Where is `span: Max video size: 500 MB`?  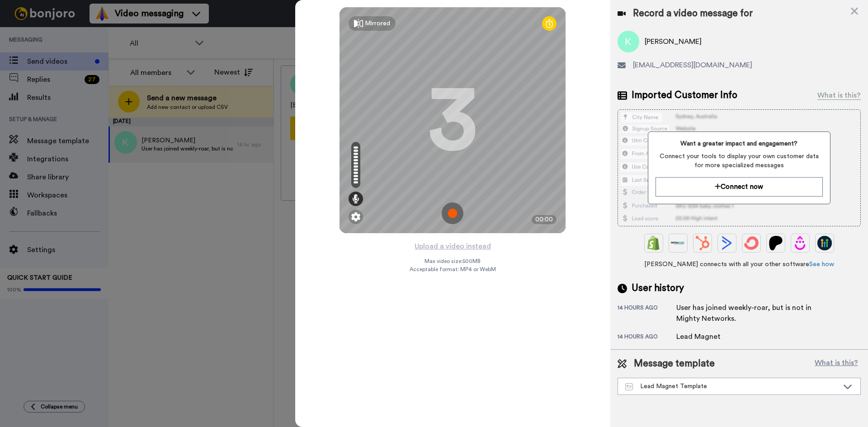 span: Max video size: 500 MB is located at coordinates (453, 261).